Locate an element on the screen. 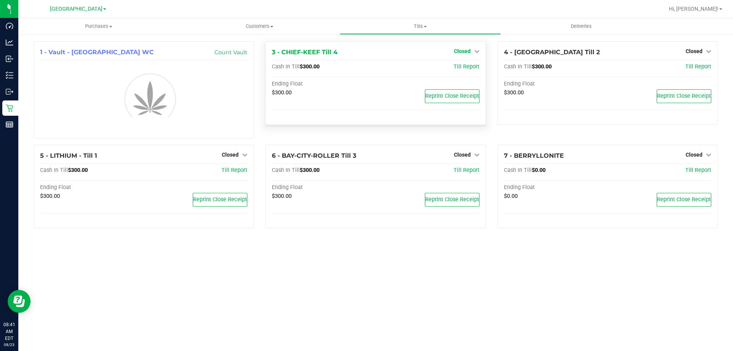  p: 08/23 is located at coordinates (9, 344).